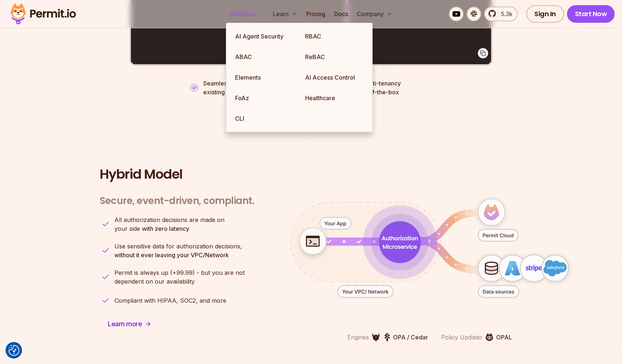 This screenshot has width=622, height=364. What do you see at coordinates (180, 277) in the screenshot?
I see `p: dependent on our availability` at bounding box center [180, 277].